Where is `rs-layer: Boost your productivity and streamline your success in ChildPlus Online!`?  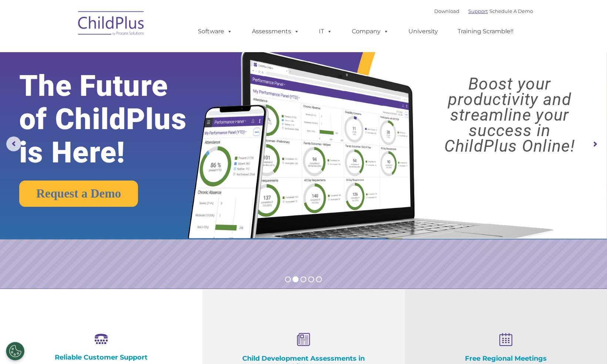
rs-layer: Boost your productivity and streamline your success in ChildPlus Online! is located at coordinates (510, 115).